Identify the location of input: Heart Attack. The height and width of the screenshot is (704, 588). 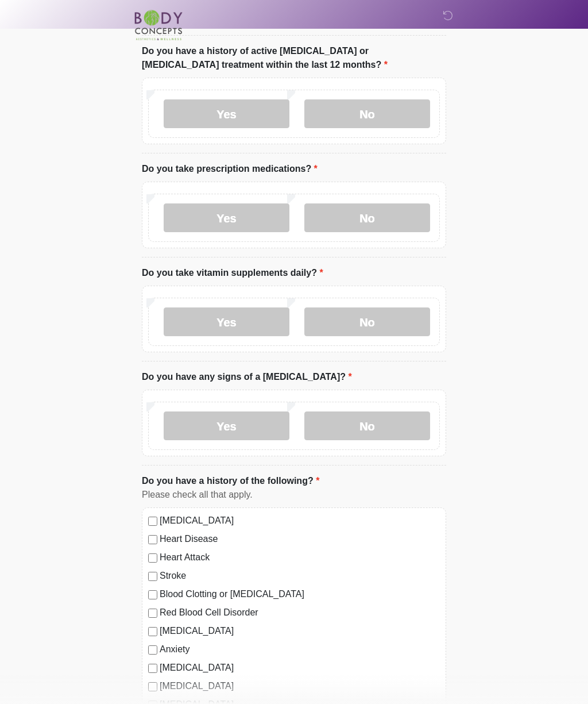
(153, 558).